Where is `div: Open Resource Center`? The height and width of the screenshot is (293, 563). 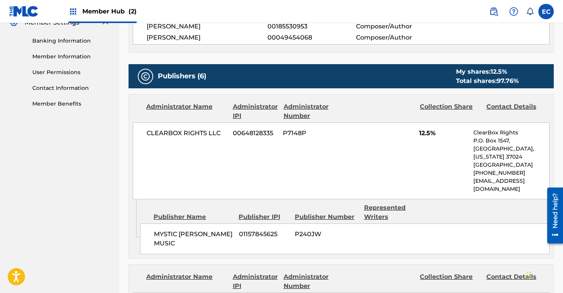 div: Open Resource Center is located at coordinates (13, 31).